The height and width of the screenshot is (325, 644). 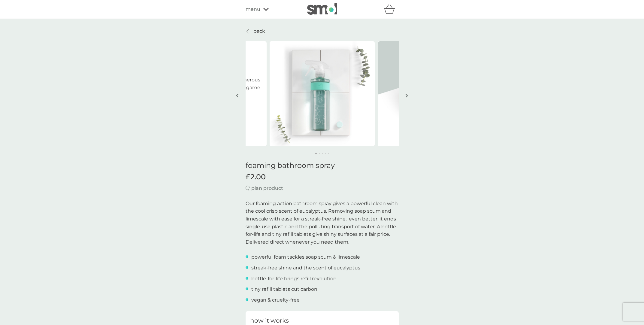 I want to click on p: bottle-for-life brings refill revolution, so click(x=294, y=279).